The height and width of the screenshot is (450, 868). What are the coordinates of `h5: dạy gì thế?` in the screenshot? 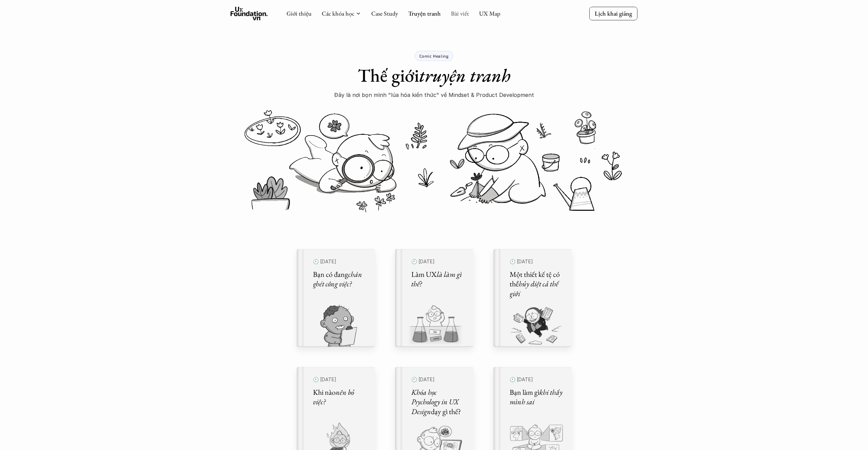 It's located at (438, 402).